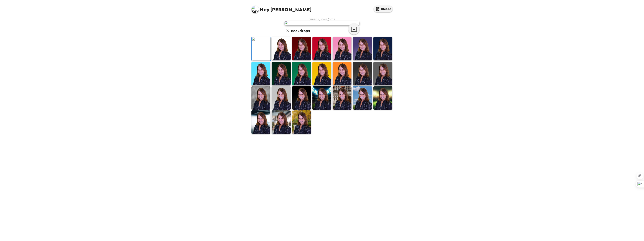 The width and height of the screenshot is (644, 241). Describe the element at coordinates (383, 9) in the screenshot. I see `button: IDcode` at that location.